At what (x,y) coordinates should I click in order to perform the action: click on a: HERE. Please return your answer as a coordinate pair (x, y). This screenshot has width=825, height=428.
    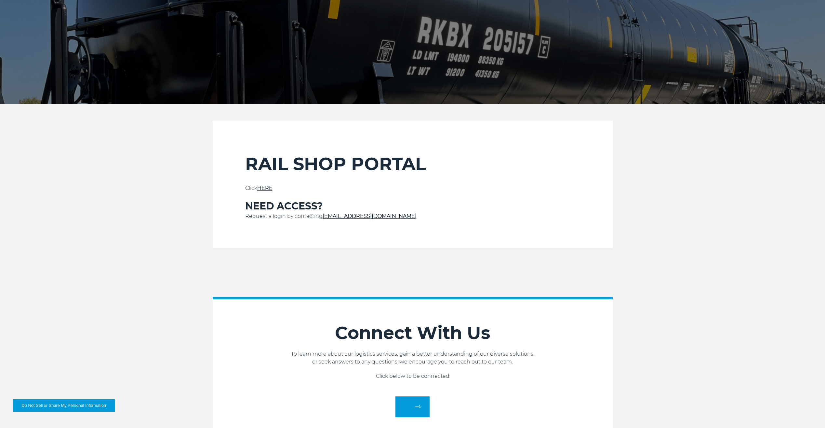
    Looking at the image, I should click on (265, 188).